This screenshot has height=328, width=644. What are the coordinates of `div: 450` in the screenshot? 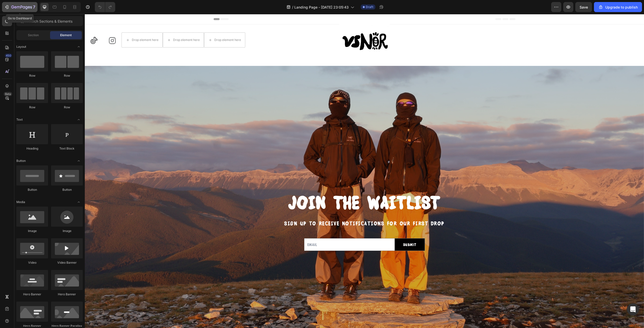 It's located at (9, 56).